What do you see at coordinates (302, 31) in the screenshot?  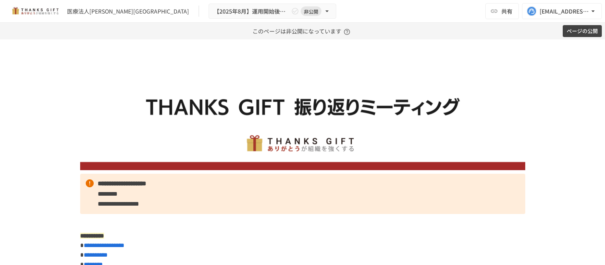 I see `p: このページは非公開になっています` at bounding box center [302, 31].